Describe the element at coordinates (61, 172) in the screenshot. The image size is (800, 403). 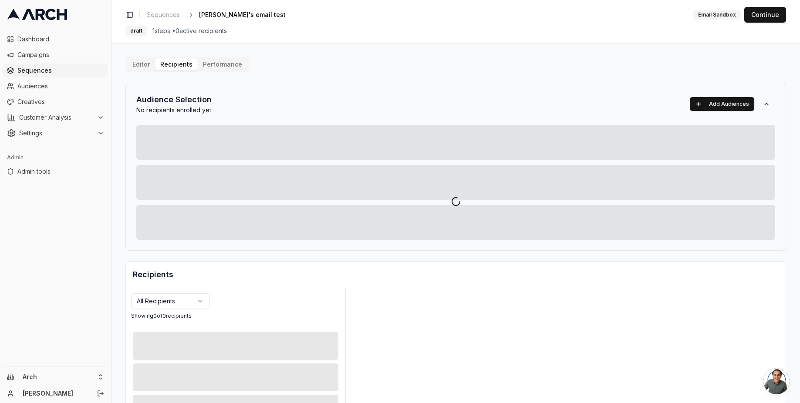
I see `span: Admin tools` at that location.